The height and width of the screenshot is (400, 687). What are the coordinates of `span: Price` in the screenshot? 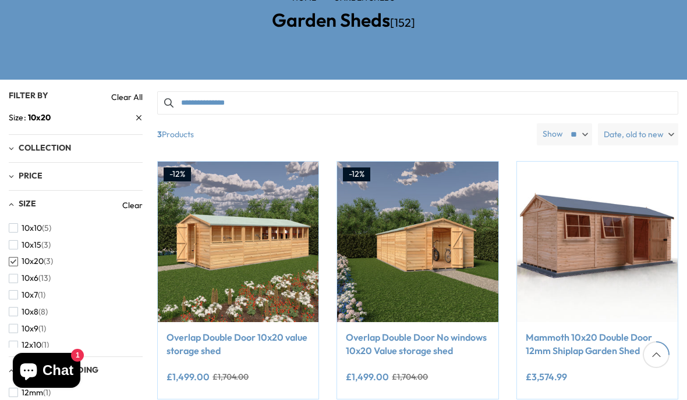 It's located at (30, 176).